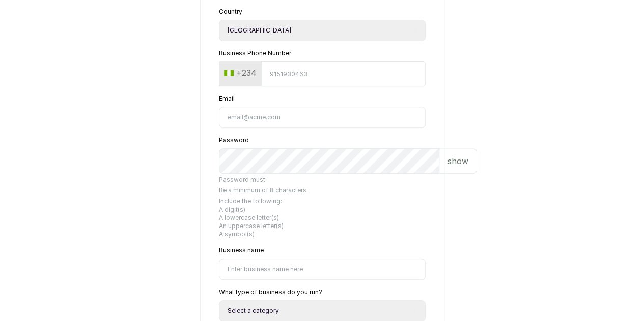  I want to click on li: A lowercase letter(s), so click(322, 218).